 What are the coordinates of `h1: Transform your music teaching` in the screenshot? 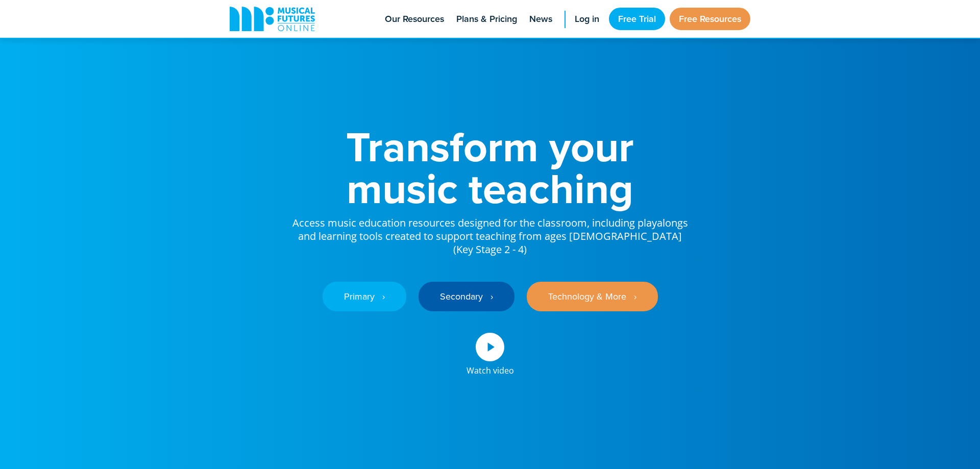 It's located at (490, 167).